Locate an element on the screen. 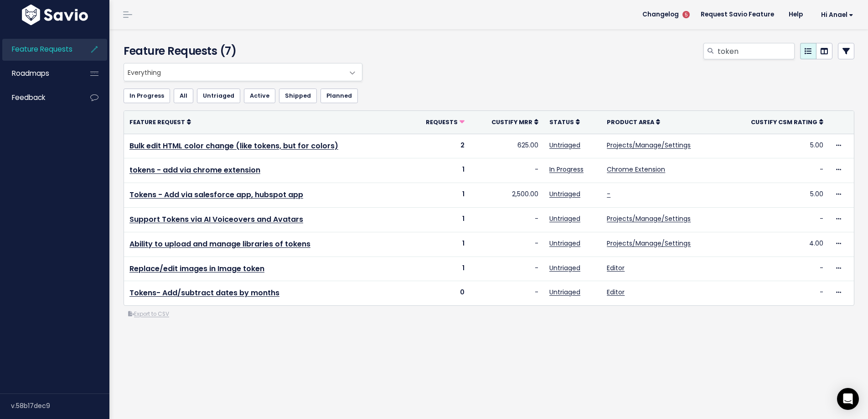 Image resolution: width=868 pixels, height=419 pixels. a: Shipped is located at coordinates (297, 96).